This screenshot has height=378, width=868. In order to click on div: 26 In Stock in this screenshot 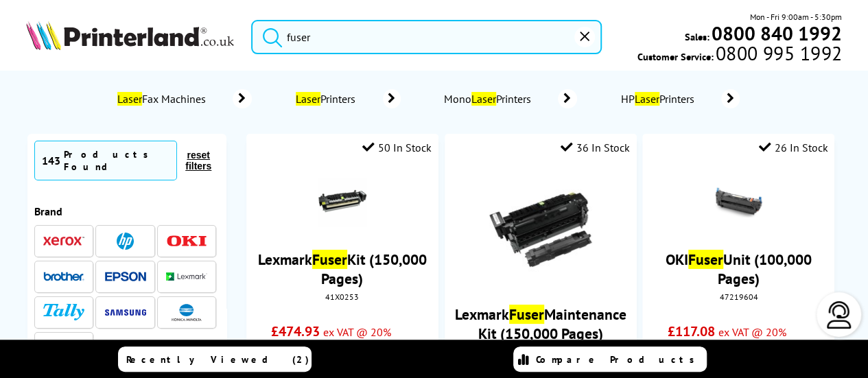, I will do `click(793, 148)`.